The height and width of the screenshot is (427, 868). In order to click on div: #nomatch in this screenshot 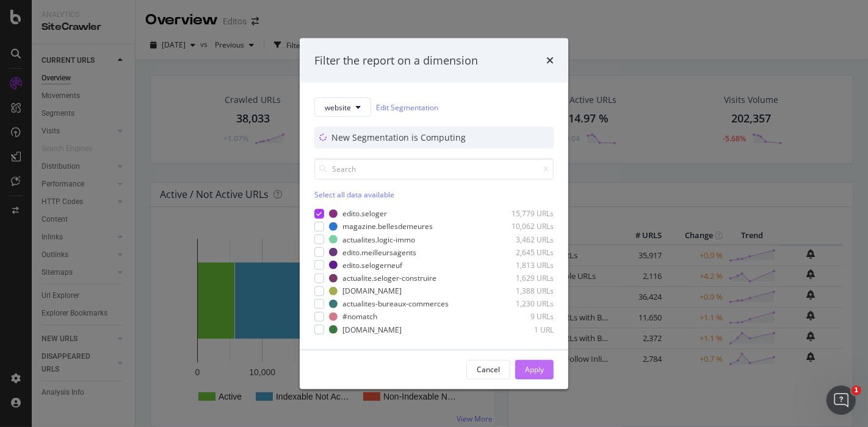, I will do `click(359, 316)`.